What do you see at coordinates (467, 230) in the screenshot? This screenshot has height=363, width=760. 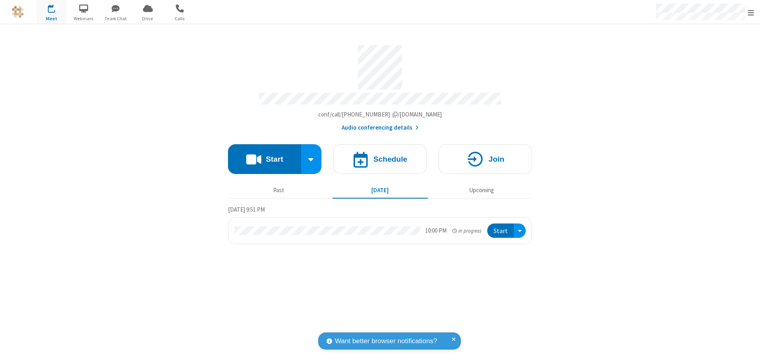 I see `em: in progress` at bounding box center [467, 230].